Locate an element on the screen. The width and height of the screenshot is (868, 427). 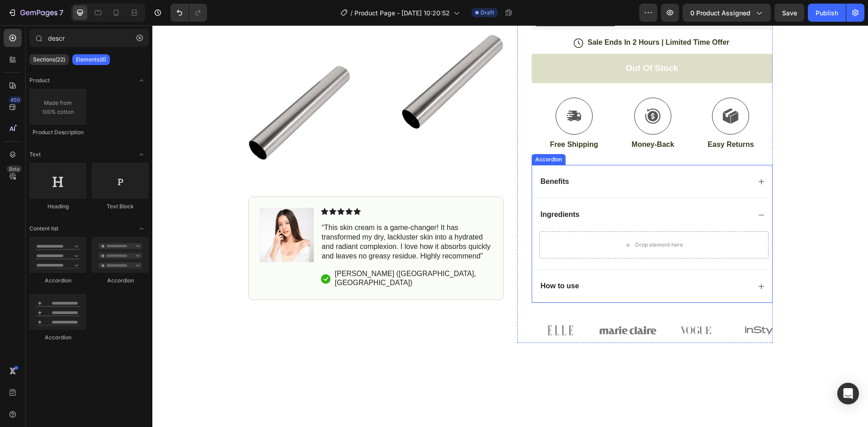
img: gempages_432750572815254551-7b7b6beb-2475-4cab-a8a5-5bad2acafc04.png is located at coordinates (135, 209).